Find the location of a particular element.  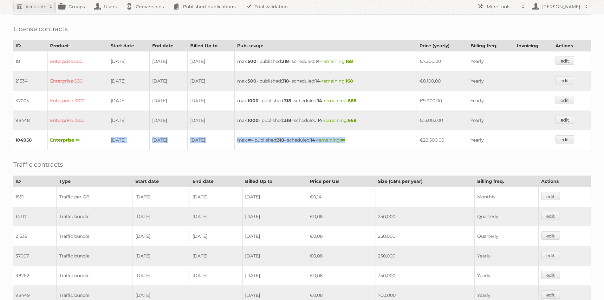

th: Type is located at coordinates (95, 181).